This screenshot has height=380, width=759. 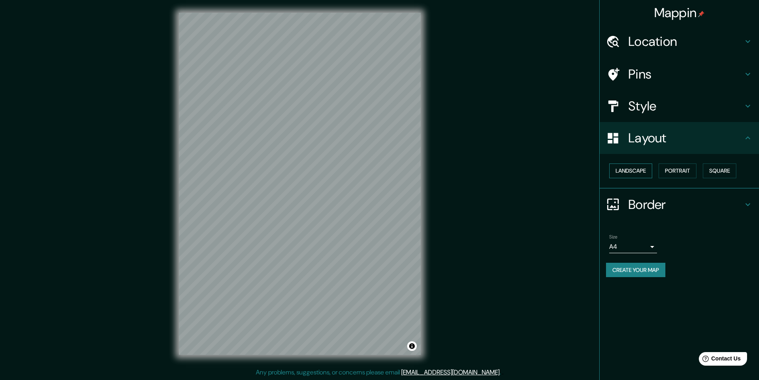 What do you see at coordinates (702, 14) in the screenshot?
I see `img: pin-icon.png` at bounding box center [702, 14].